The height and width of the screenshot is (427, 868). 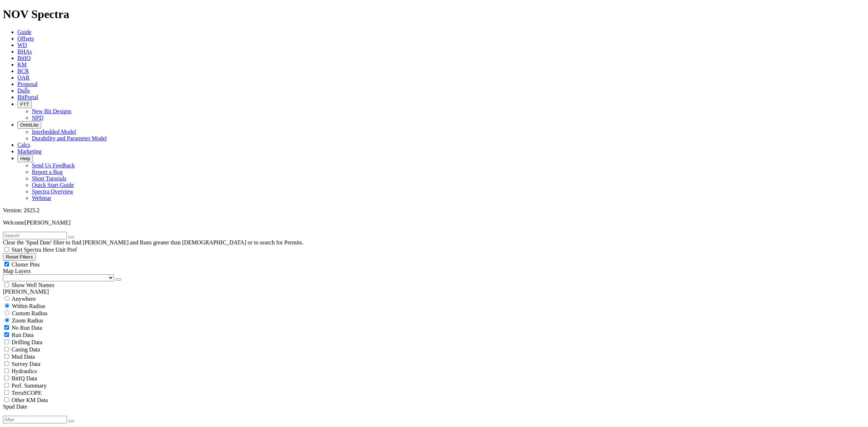 I want to click on span: TerraSCOPE, so click(x=26, y=393).